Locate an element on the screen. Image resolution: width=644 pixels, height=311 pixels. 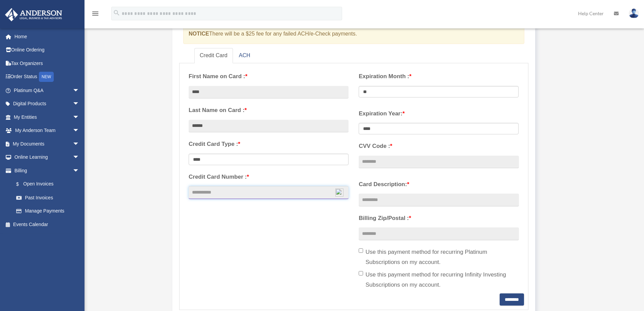
label: Expiration Month : is located at coordinates (439, 76).